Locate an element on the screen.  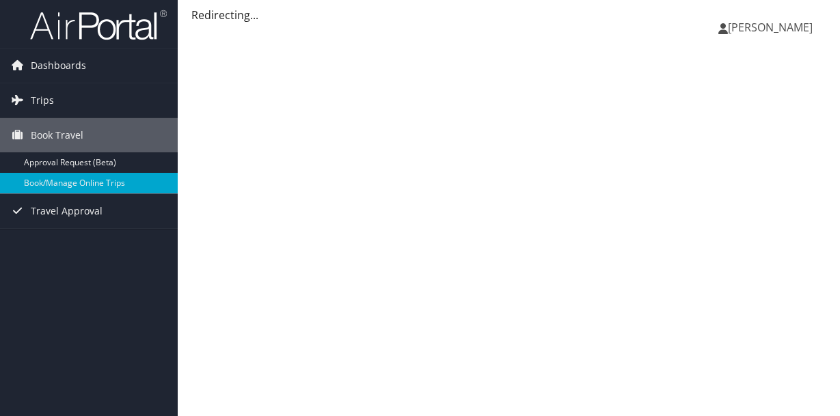
div: Redirecting... is located at coordinates (509, 15).